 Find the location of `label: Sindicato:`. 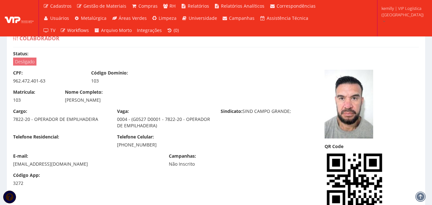

label: Sindicato: is located at coordinates (232, 111).